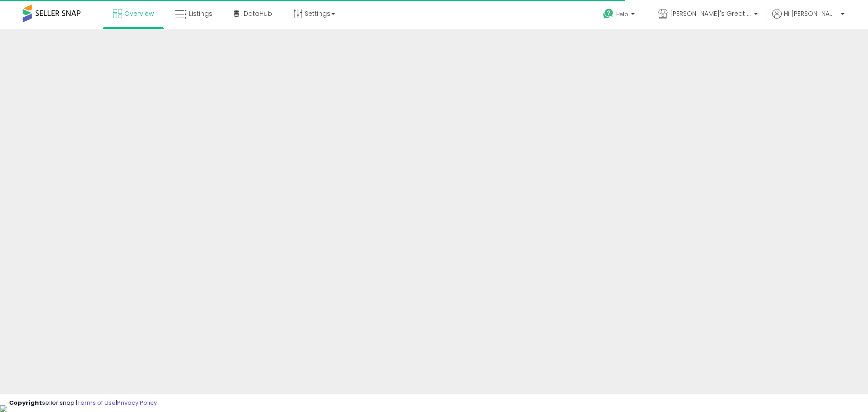  What do you see at coordinates (25, 403) in the screenshot?
I see `strong: Copyright` at bounding box center [25, 403].